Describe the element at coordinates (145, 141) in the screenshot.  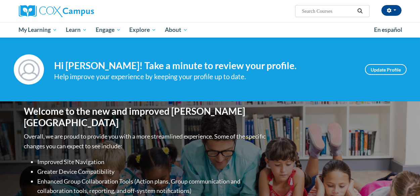
I see `p: Overall, we are proud to provide you with a more streamlined experience. Some of the specific cha...` at that location.